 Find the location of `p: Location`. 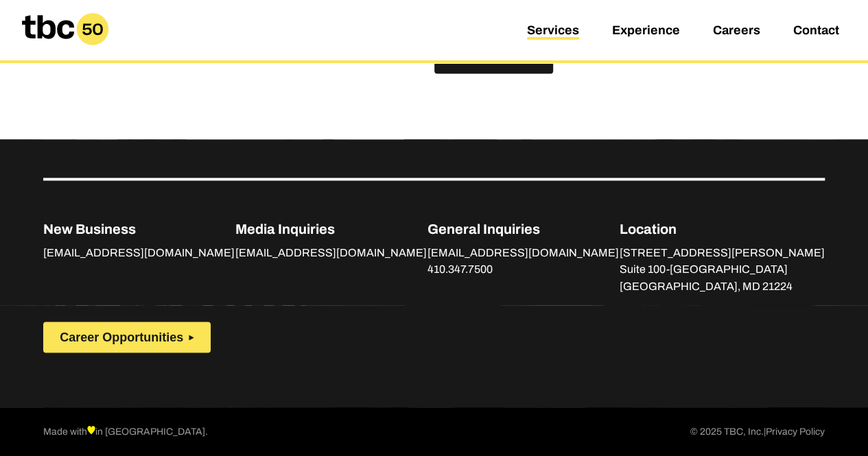

p: Location is located at coordinates (722, 229).